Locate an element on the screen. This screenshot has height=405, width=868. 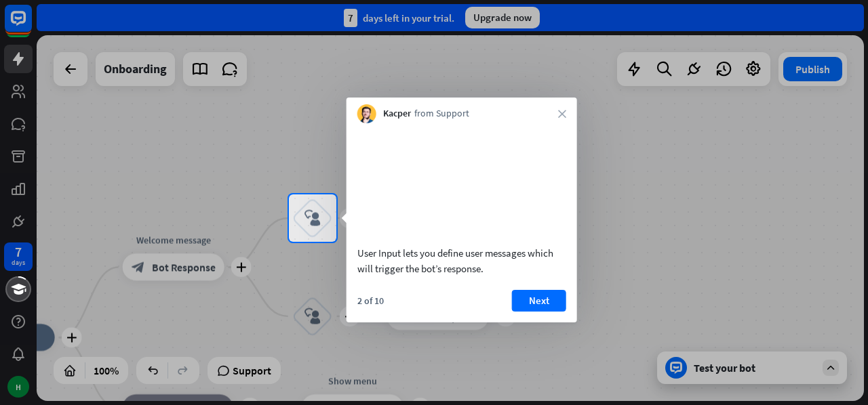
button: Next is located at coordinates (539, 301).